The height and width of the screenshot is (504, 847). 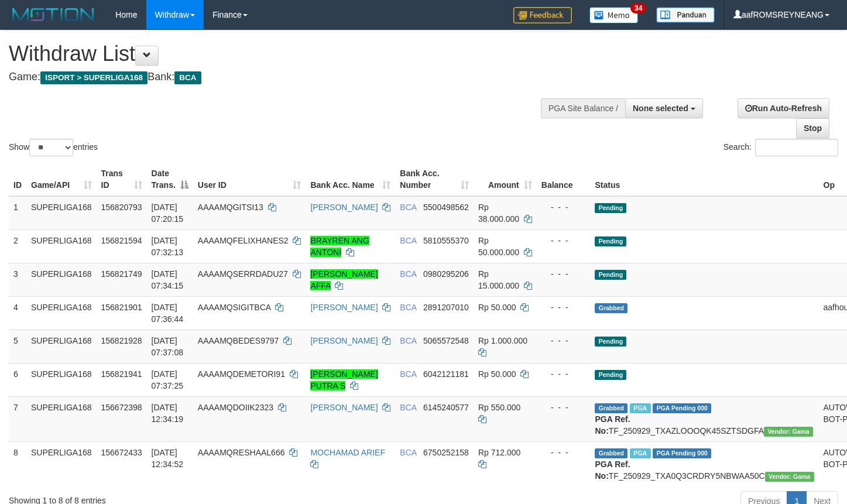 What do you see at coordinates (446, 307) in the screenshot?
I see `span: Copy 2891207010 to clipboard` at bounding box center [446, 307].